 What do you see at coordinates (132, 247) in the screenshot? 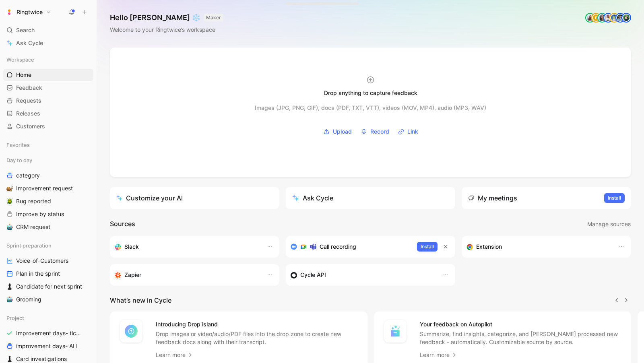
I see `h3: Slack` at bounding box center [132, 247].